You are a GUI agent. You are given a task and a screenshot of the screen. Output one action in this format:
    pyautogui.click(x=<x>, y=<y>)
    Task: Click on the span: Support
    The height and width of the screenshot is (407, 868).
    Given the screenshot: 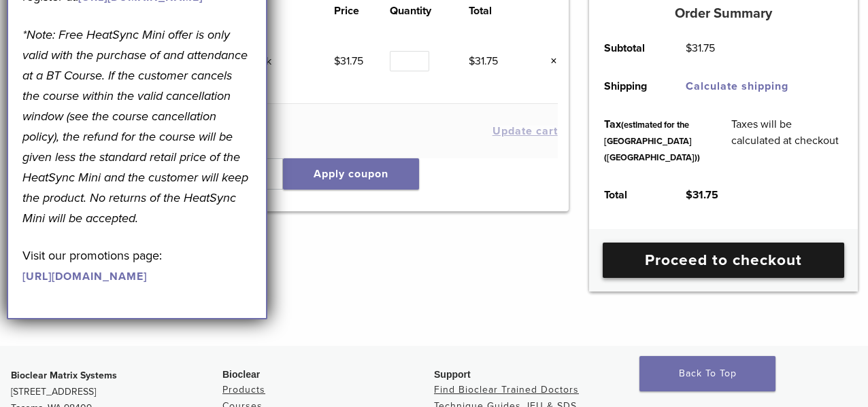 What is the action you would take?
    pyautogui.click(x=452, y=375)
    